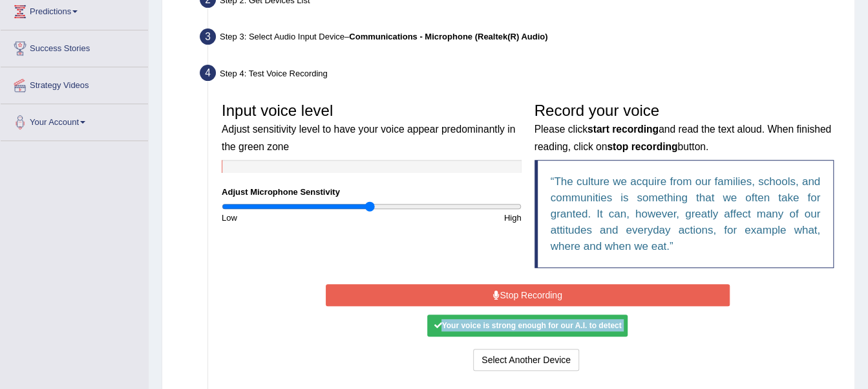 The image size is (868, 389). Describe the element at coordinates (448, 36) in the screenshot. I see `b: Communications - Microphone (Realtek(R) Audio)` at that location.